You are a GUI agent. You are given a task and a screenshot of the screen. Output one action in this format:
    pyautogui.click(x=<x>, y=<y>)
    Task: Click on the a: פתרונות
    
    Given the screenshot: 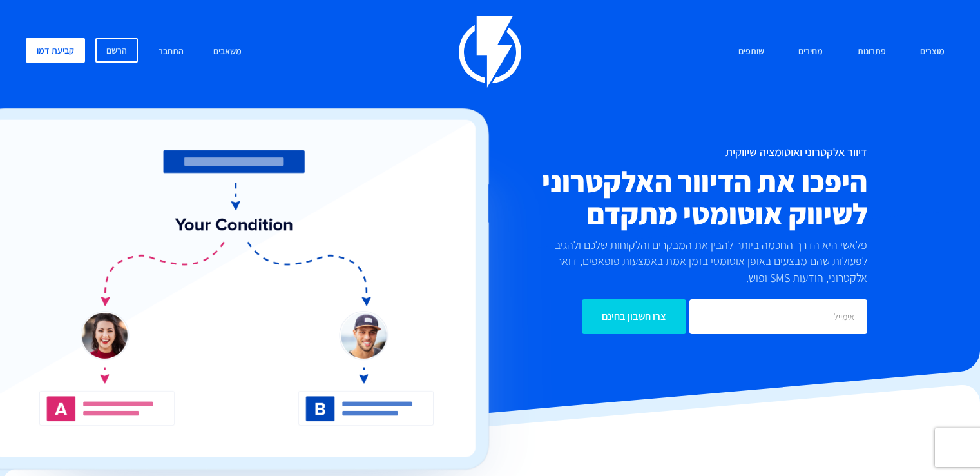 What is the action you would take?
    pyautogui.click(x=872, y=51)
    